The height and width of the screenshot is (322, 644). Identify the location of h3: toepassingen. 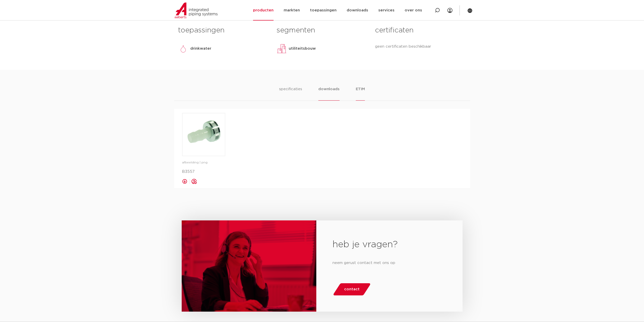
(223, 30).